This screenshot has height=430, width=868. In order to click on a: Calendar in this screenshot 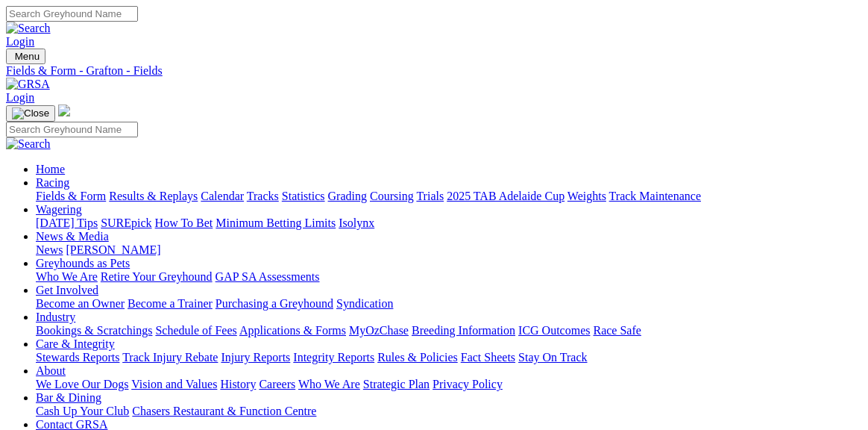, I will do `click(223, 195)`.